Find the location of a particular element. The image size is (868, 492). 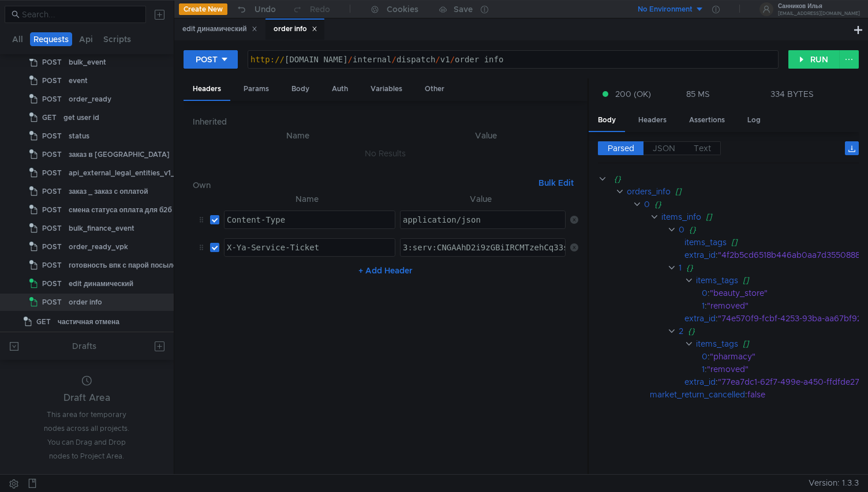

div: 334 BYTES is located at coordinates (791, 94).